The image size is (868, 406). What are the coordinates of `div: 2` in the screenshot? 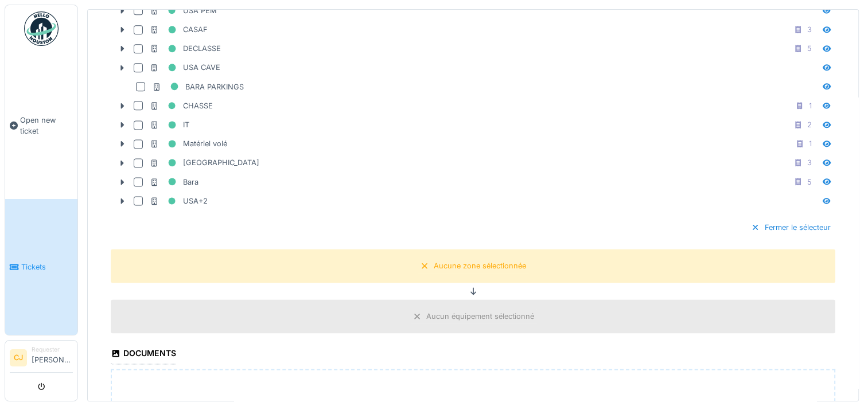 It's located at (810, 125).